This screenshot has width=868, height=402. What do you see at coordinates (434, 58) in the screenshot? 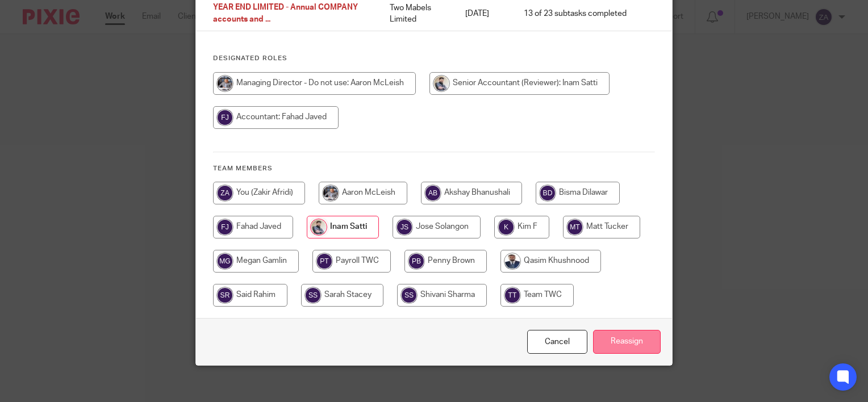
I see `h4: Designated Roles` at bounding box center [434, 58].